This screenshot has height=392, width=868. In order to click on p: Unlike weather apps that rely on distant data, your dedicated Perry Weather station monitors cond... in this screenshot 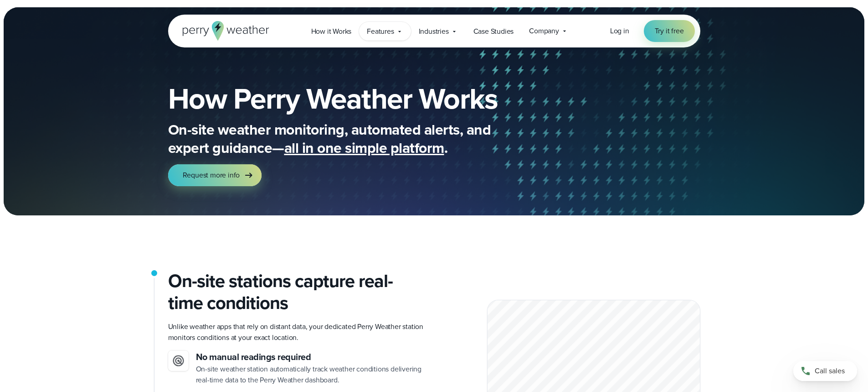, I will do `click(297, 332)`.